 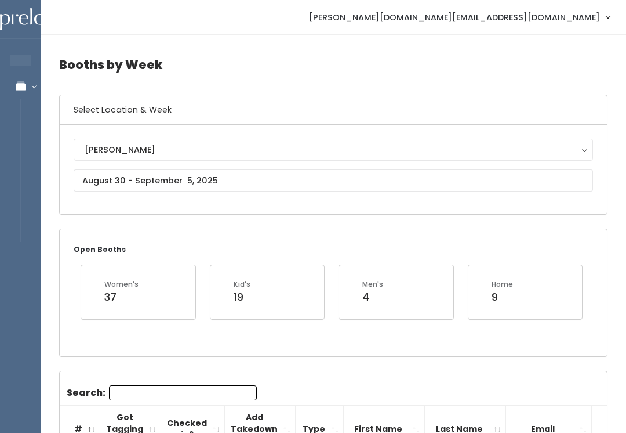 I want to click on div: 37, so click(x=121, y=297).